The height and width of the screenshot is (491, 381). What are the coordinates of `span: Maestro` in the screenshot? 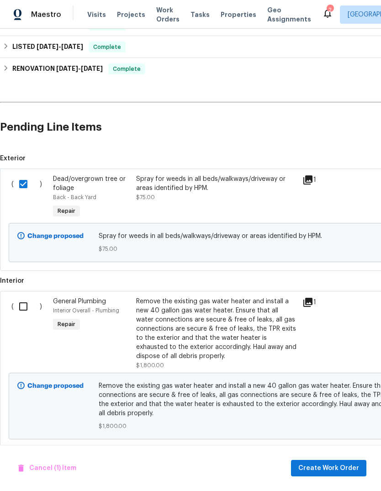 It's located at (46, 15).